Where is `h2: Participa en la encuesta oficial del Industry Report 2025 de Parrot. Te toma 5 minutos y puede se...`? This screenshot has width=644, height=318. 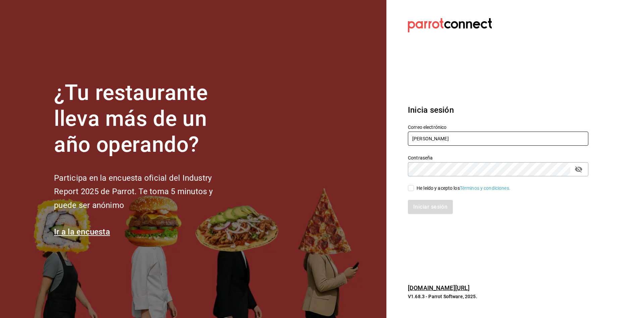 h2: Participa en la encuesta oficial del Industry Report 2025 de Parrot. Te toma 5 minutos y puede se... is located at coordinates (145, 192).